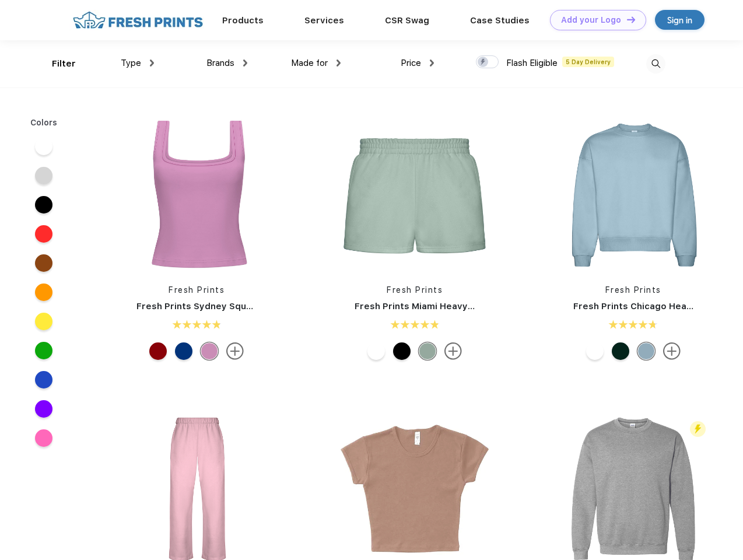 This screenshot has height=560, width=743. What do you see at coordinates (588, 62) in the screenshot?
I see `span: 5 Day Delivery` at bounding box center [588, 62].